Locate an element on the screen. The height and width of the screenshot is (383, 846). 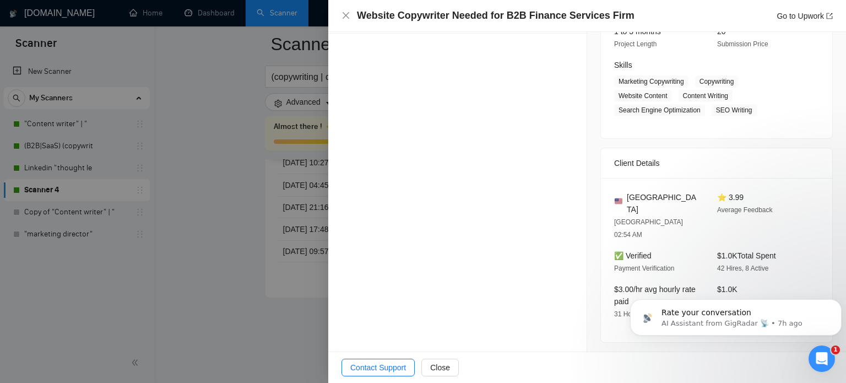
span: 20 is located at coordinates (721, 31).